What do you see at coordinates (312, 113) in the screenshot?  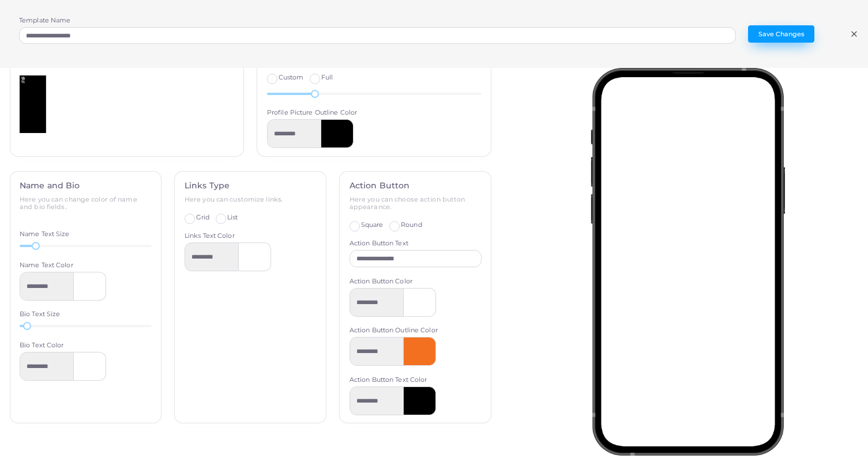 I see `label: Profile Picture Outline Color` at bounding box center [312, 113].